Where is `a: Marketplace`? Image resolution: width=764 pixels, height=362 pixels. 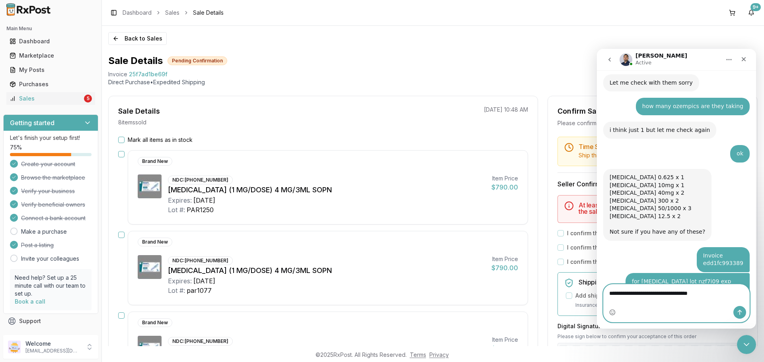
a: Marketplace is located at coordinates (51, 56).